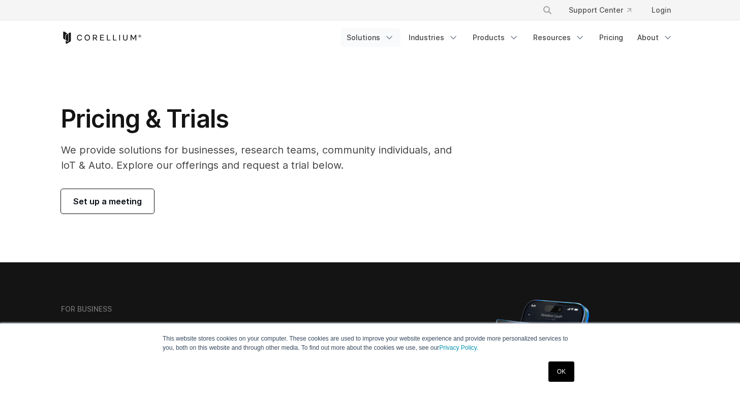 This screenshot has width=740, height=395. Describe the element at coordinates (107, 201) in the screenshot. I see `span: Set up a meeting` at that location.